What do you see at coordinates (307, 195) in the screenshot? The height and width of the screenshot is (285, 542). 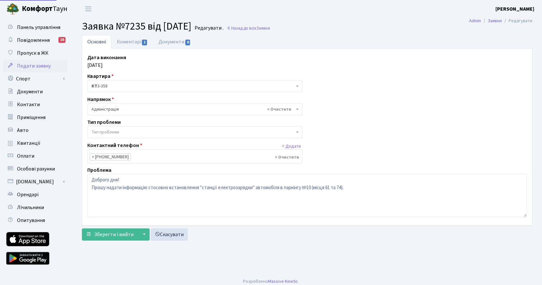 I see `textarea: Доброго дня! Прошу надати інформацію стосовно встановлення "станції електрозарядки" автомобіля в ...` at bounding box center [307, 195].